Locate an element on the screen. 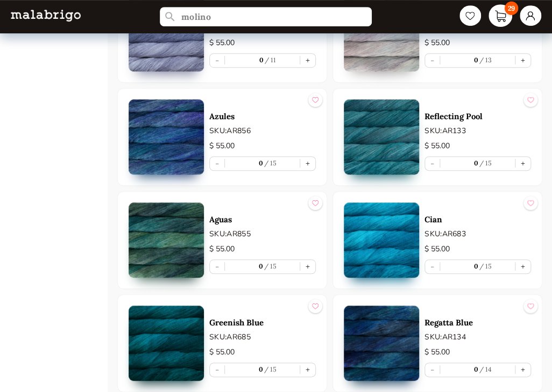 The width and height of the screenshot is (552, 392). p: SKU: AR856 is located at coordinates (262, 131).